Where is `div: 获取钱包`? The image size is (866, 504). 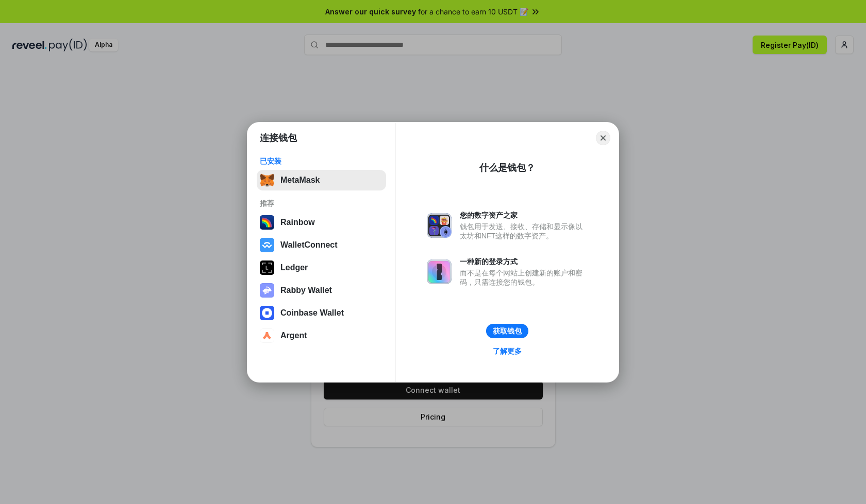 div: 获取钱包 is located at coordinates (507, 331).